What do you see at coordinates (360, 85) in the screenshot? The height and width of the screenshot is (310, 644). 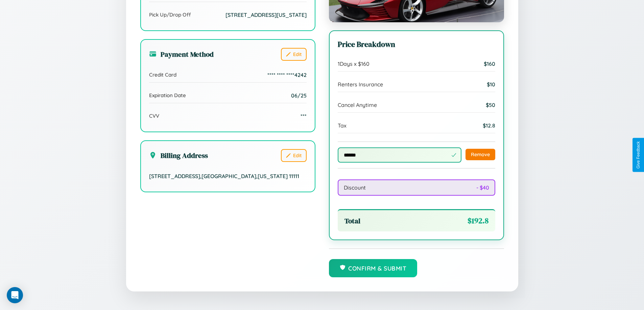 I see `span: Renters Insurance` at bounding box center [360, 85].